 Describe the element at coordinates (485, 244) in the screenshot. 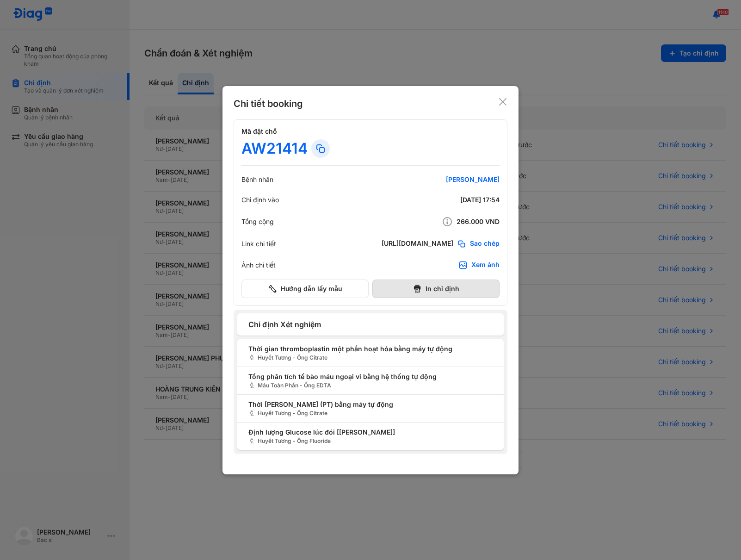

I see `span: Sao chép` at that location.